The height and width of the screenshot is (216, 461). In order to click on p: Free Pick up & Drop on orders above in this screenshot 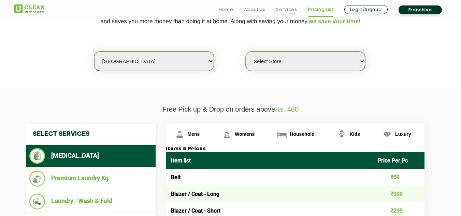, I will do `click(231, 109)`.